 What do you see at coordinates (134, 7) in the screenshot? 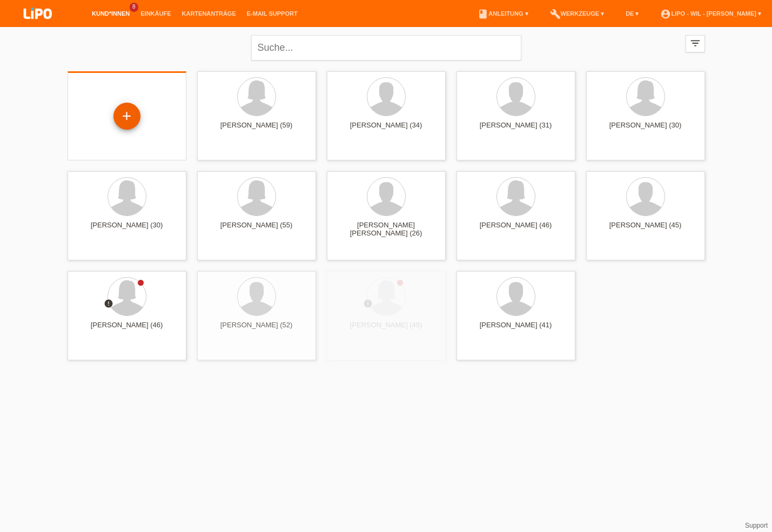
I see `span: 8` at bounding box center [134, 7].